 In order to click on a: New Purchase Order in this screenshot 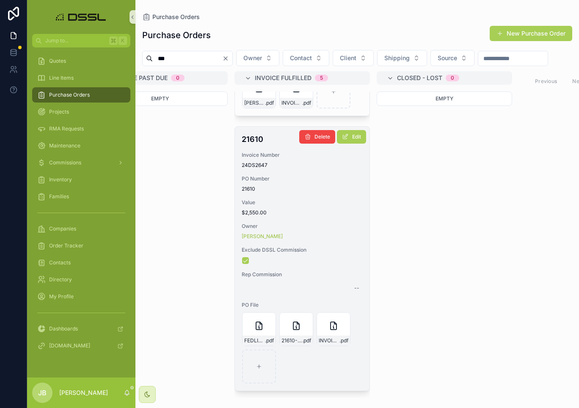, I will do `click(531, 33)`.